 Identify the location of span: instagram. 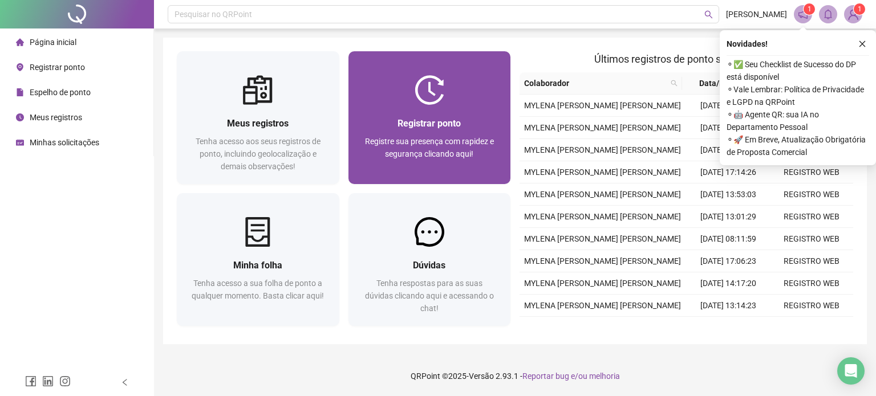
(65, 381).